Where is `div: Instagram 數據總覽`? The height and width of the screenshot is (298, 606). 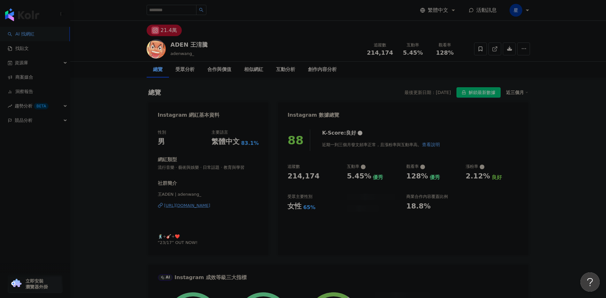 div: Instagram 數據總覽 is located at coordinates (313, 115).